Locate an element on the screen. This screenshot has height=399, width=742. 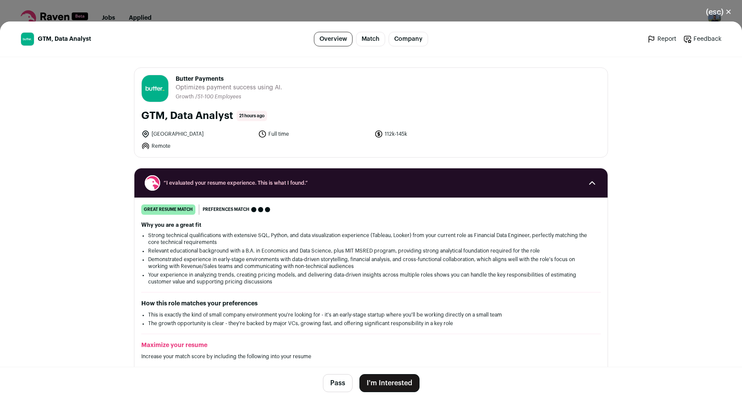
li: Full time is located at coordinates (314, 134).